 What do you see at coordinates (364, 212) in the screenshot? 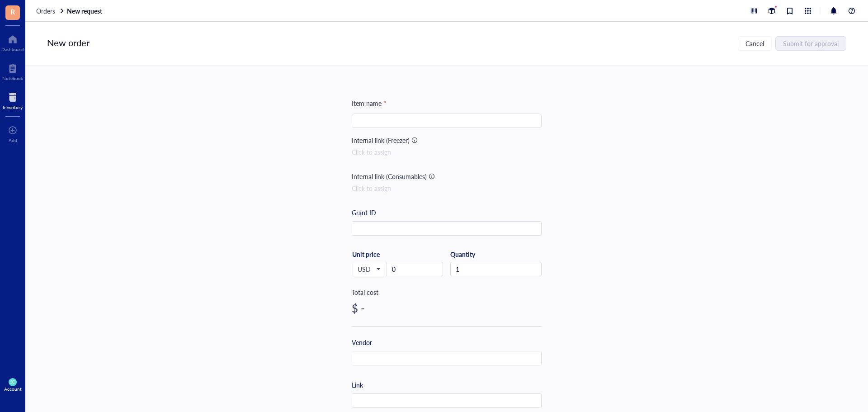
I see `div: Grant ID` at bounding box center [364, 212].